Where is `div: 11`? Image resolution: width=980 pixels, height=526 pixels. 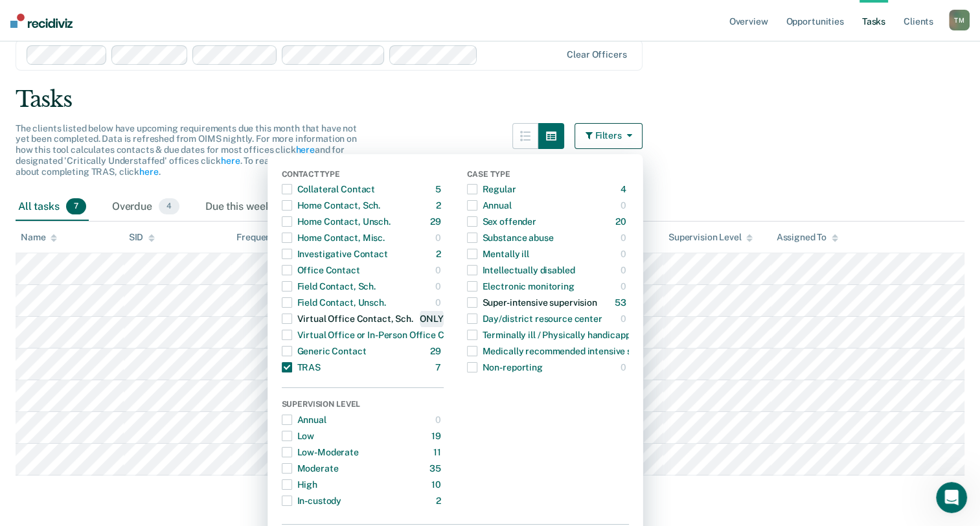 div: 11 is located at coordinates (438, 452).